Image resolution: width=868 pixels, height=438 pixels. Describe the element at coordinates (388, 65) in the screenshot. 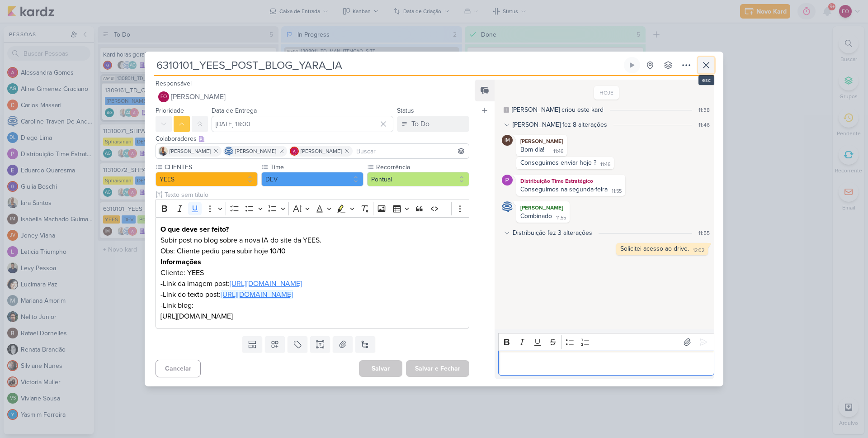

I see `input: Kard Sem Título` at that location.